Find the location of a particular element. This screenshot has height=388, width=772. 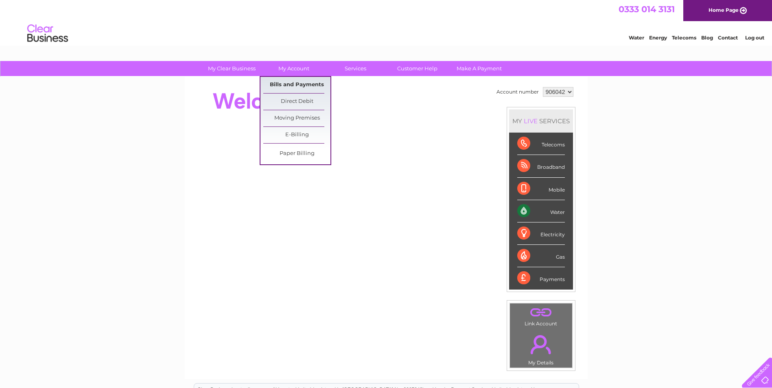

a: E-Billing is located at coordinates (297, 135).